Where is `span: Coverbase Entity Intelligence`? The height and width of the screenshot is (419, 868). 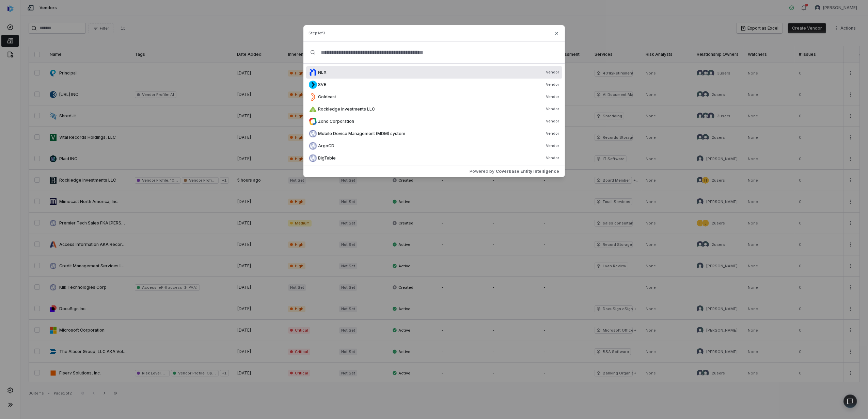 span: Coverbase Entity Intelligence is located at coordinates (528, 172).